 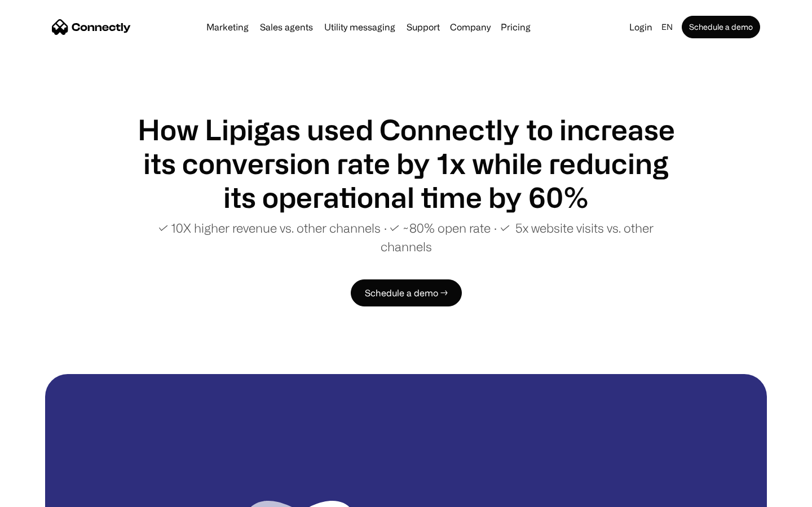 What do you see at coordinates (40, 495) in the screenshot?
I see `aside: Language selected: English` at bounding box center [40, 495].